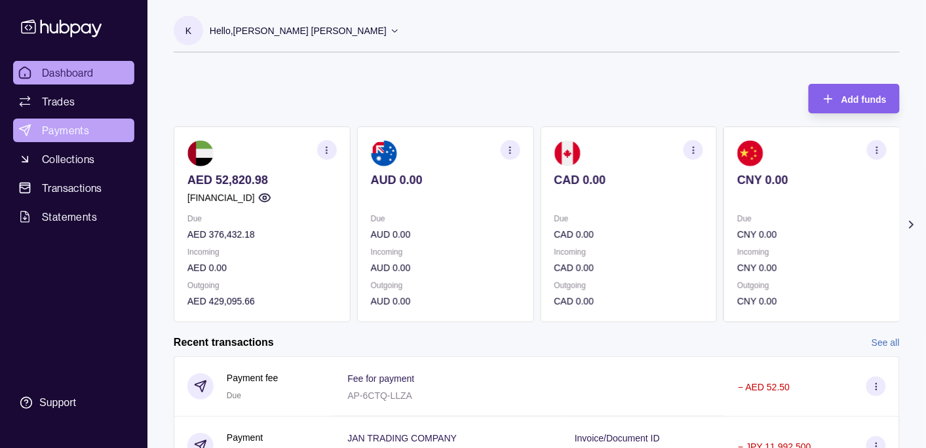 This screenshot has width=926, height=448. I want to click on span: Trades, so click(58, 102).